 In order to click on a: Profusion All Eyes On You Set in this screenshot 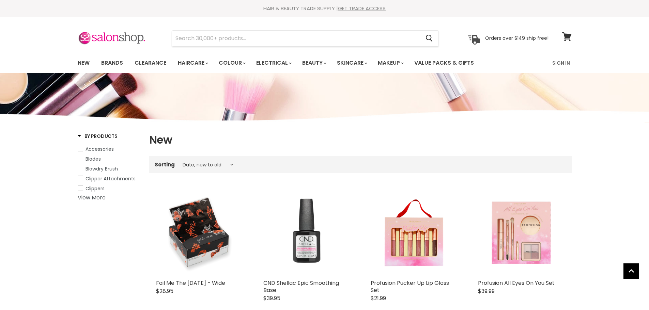, I will do `click(516, 283)`.